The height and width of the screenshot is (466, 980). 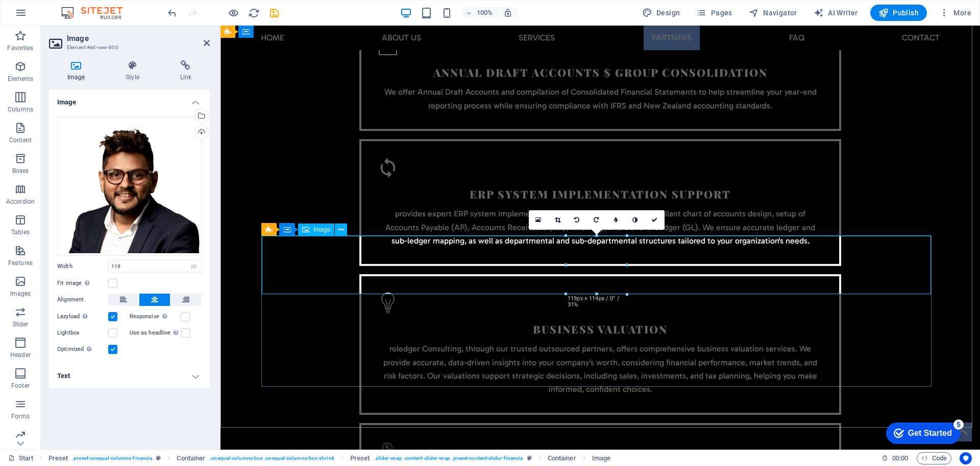 I want to click on button: AI Writer, so click(x=836, y=13).